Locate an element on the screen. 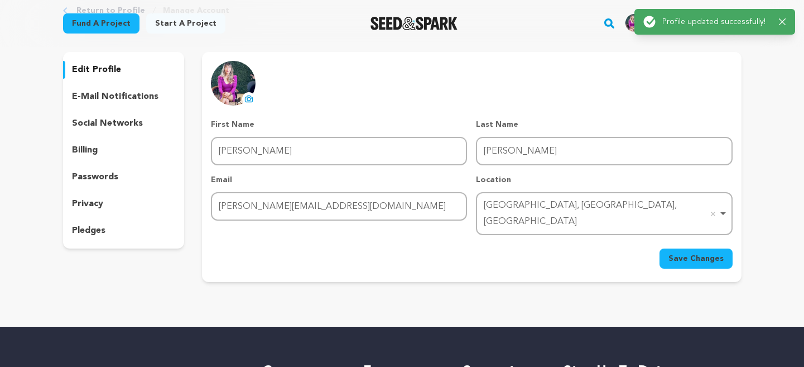  input: Last Name is located at coordinates (604, 151).